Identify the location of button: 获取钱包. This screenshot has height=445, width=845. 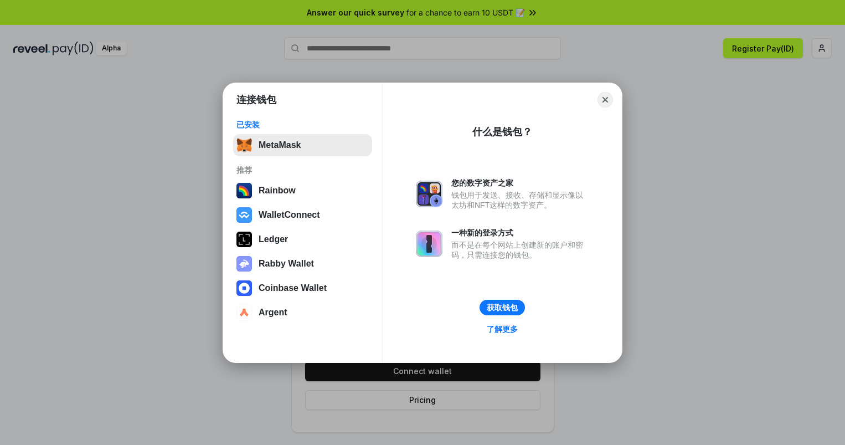
(502, 307).